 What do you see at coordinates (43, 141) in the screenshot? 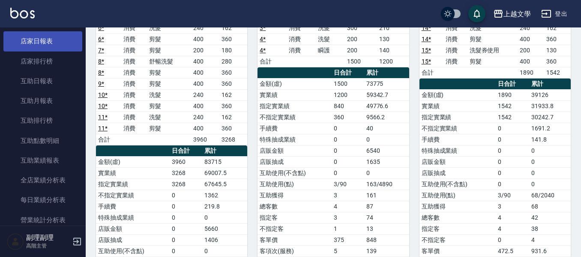
I see `a: 互助點數明細` at bounding box center [43, 141].